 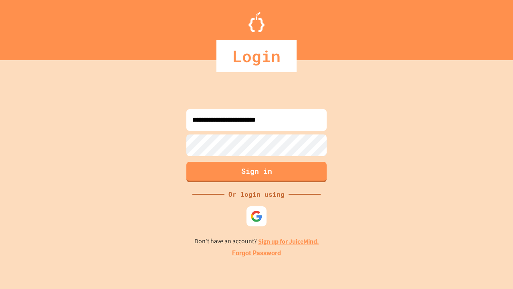 What do you see at coordinates (257, 194) in the screenshot?
I see `div: Or login using` at bounding box center [257, 194].